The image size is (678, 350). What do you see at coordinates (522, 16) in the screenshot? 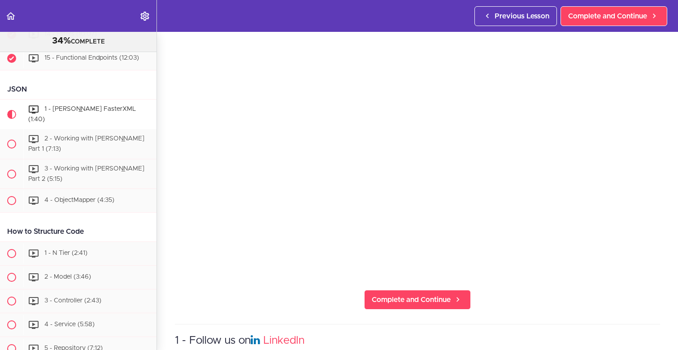
I see `span: Previous Lesson` at bounding box center [522, 16].